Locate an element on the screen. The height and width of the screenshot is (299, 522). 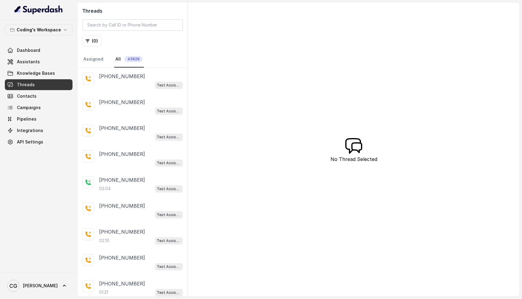
a: API Settings is located at coordinates (39, 142).